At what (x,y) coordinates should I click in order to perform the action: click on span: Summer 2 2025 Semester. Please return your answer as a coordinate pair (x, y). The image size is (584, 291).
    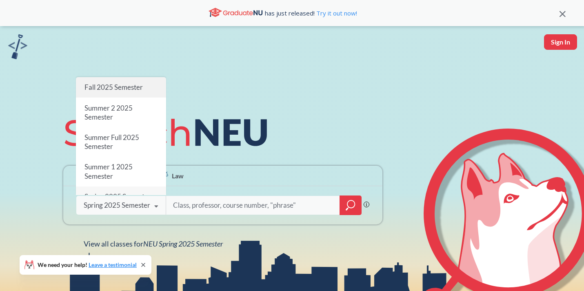
    Looking at the image, I should click on (109, 112).